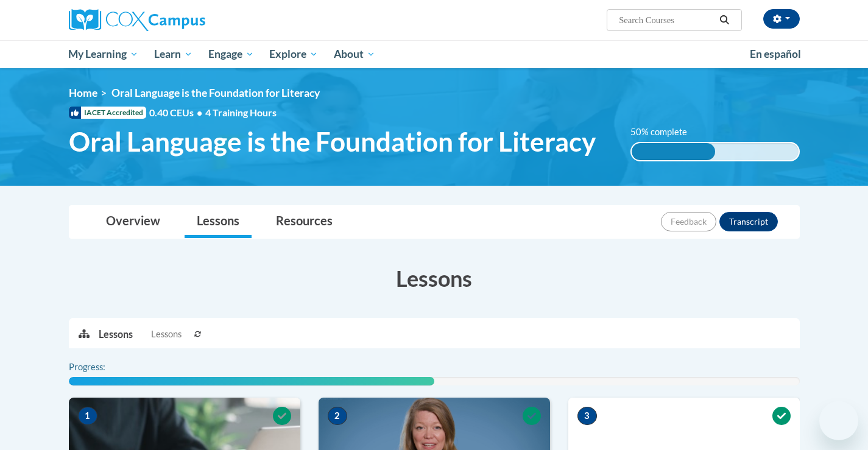  I want to click on button: Transcript, so click(748, 222).